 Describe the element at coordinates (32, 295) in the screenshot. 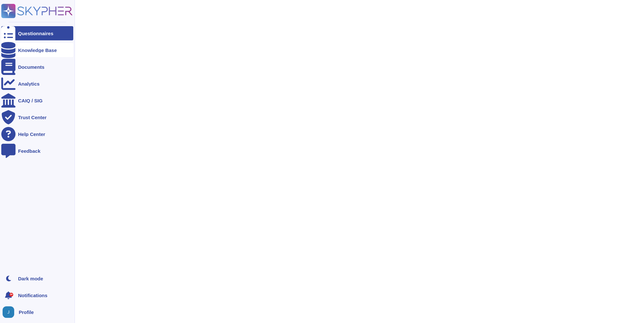

I see `span: Notifications` at that location.